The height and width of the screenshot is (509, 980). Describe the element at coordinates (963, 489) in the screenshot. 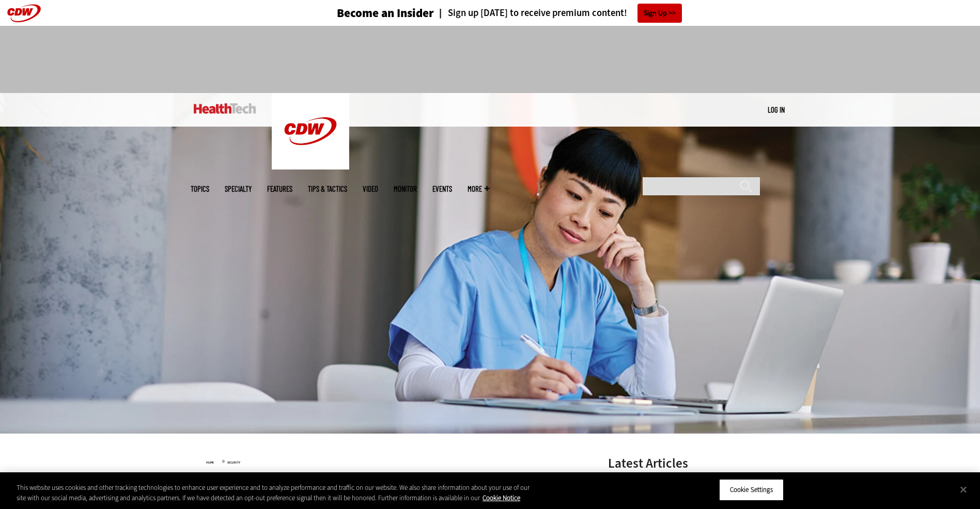

I see `button: Close` at that location.